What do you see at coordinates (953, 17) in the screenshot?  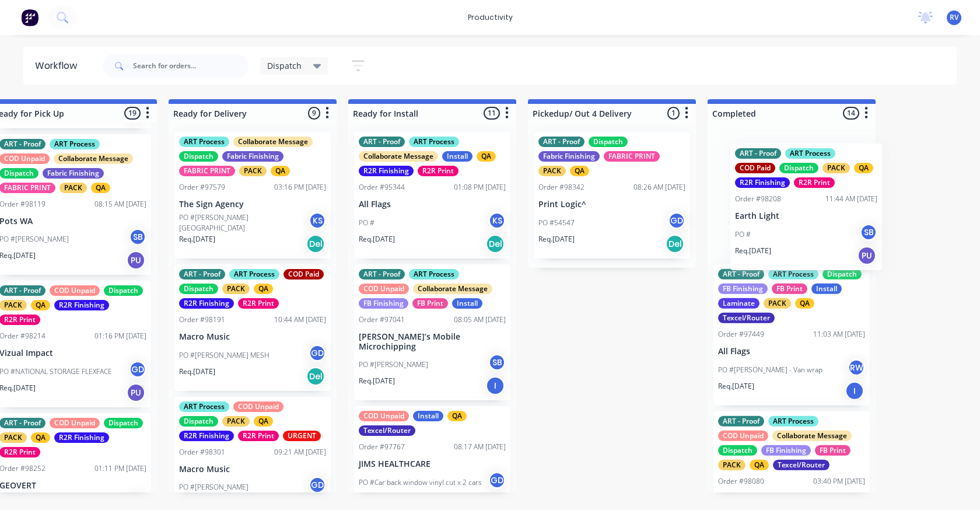 I see `span: RV` at bounding box center [953, 17].